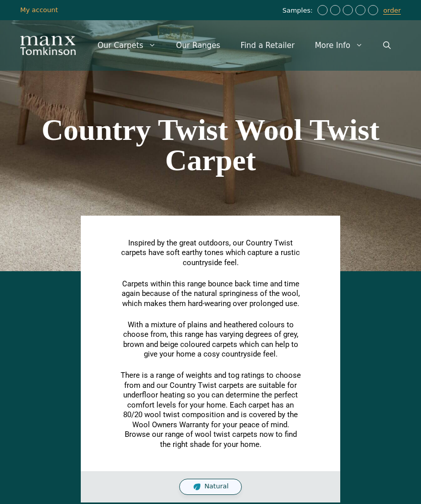  What do you see at coordinates (392, 10) in the screenshot?
I see `a: order` at bounding box center [392, 10].